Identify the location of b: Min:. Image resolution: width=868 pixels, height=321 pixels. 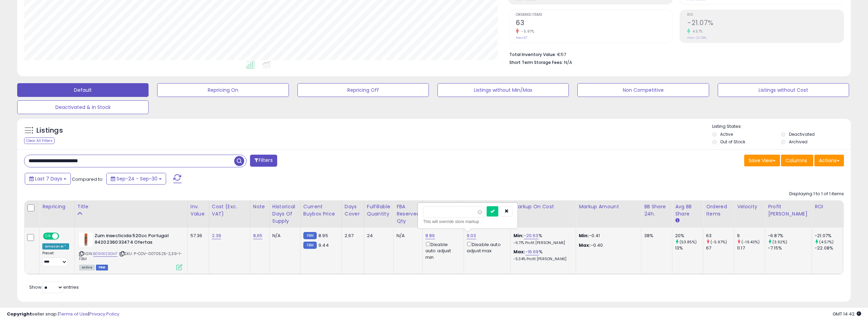
(519, 236).